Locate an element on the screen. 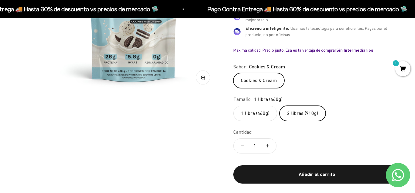 The image size is (415, 193). span: Eficiencia inteligente: is located at coordinates (267, 28).